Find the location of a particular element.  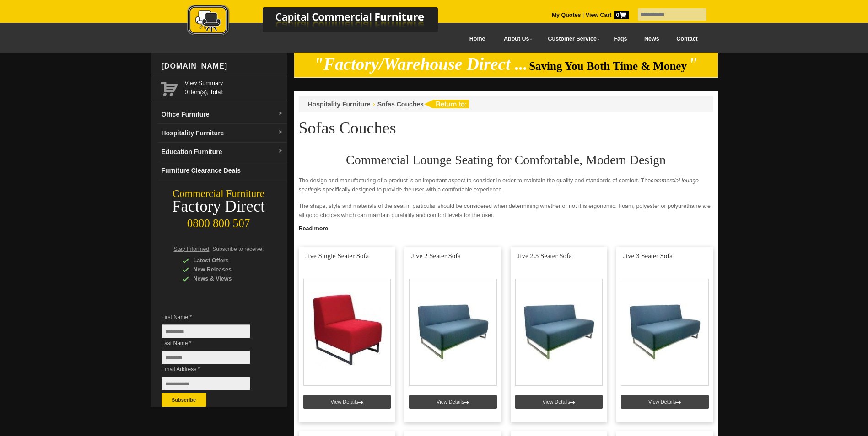

a: Education Furnituredropdown is located at coordinates (222, 152).